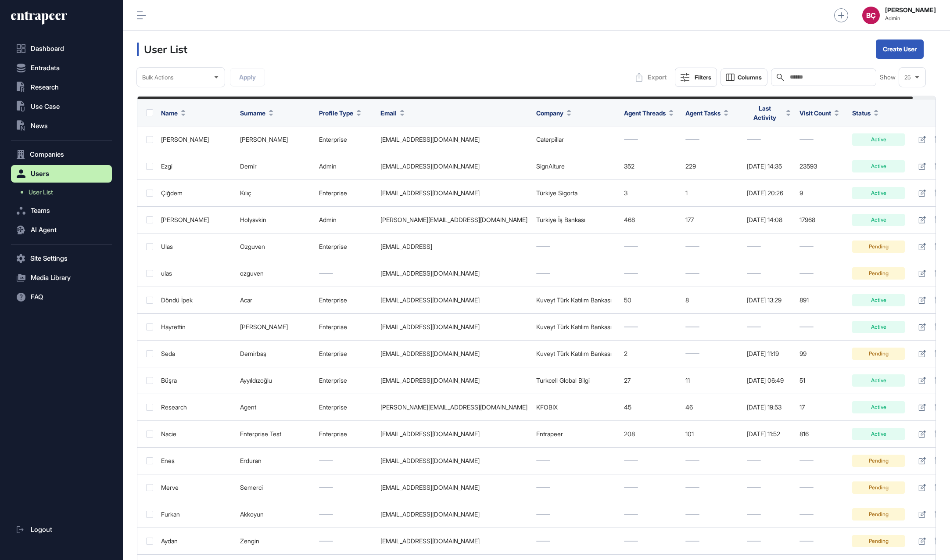  Describe the element at coordinates (822, 354) in the screenshot. I see `div: 99` at that location.